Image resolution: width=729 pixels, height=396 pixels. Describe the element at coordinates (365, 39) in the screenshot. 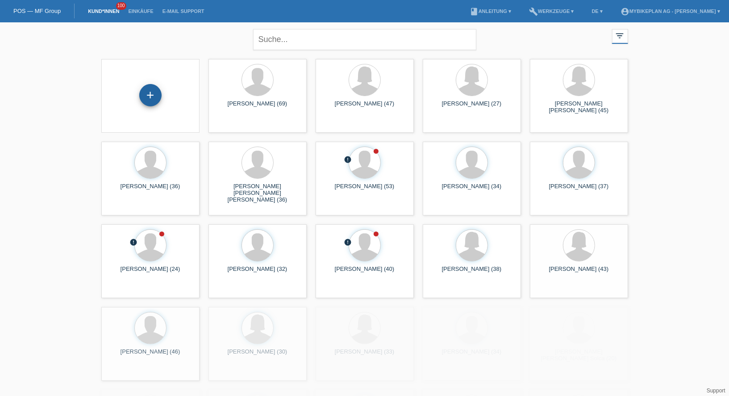

I see `input: Suche...` at that location.